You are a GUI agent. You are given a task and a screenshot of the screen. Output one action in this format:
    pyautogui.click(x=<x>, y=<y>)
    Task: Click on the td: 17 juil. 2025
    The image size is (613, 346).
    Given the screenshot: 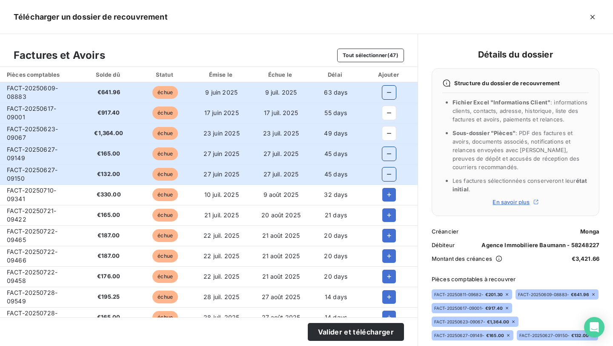 What is the action you would take?
    pyautogui.click(x=281, y=113)
    